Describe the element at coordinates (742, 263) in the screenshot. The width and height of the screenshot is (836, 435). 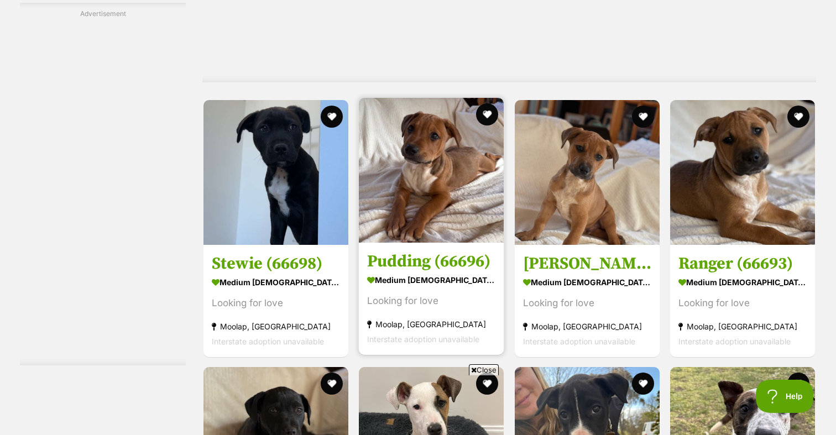
I see `h3: Ranger (66693)` at that location.